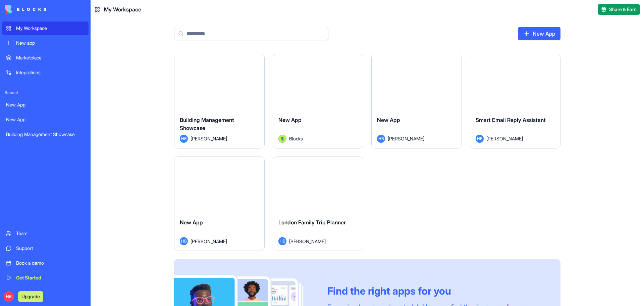  What do you see at coordinates (45, 58) in the screenshot?
I see `a: Marketplace` at bounding box center [45, 58].